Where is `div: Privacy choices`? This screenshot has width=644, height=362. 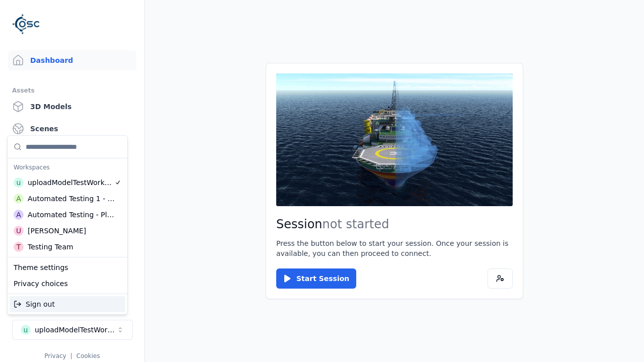
div: Privacy choices is located at coordinates (68, 284).